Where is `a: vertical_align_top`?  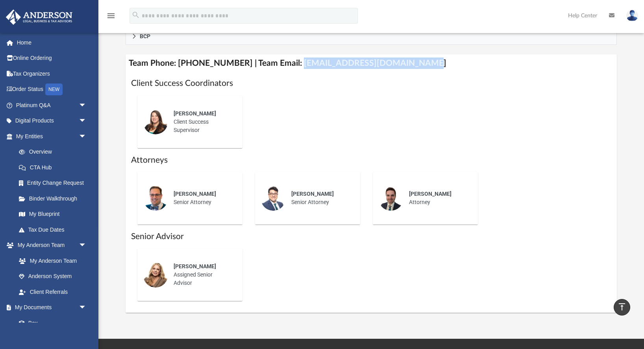 a: vertical_align_top is located at coordinates (622, 307).